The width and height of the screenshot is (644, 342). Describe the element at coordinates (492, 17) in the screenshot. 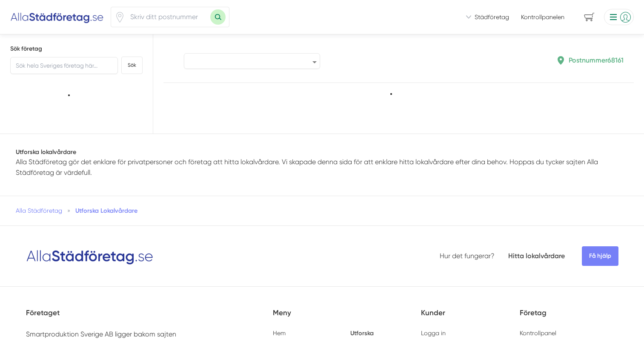

I see `span: Städföretag` at that location.